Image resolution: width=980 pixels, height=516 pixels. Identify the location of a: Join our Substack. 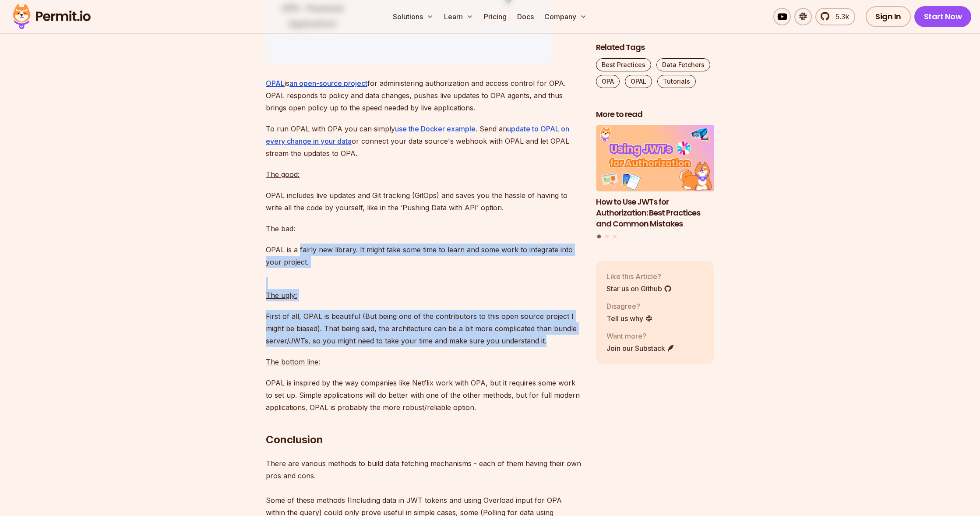
(640, 349).